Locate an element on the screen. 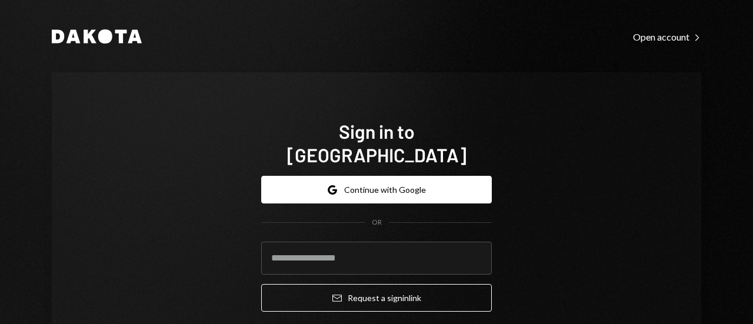  a: Open account is located at coordinates (667, 36).